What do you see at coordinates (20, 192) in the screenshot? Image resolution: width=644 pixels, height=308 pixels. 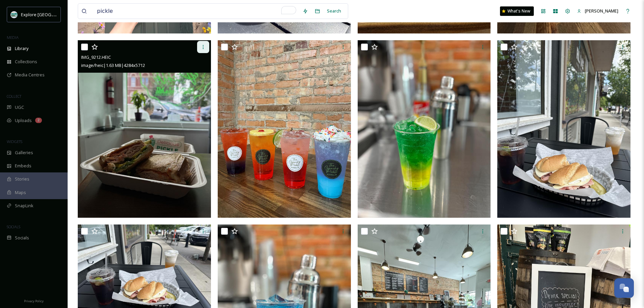 I see `span: Maps` at bounding box center [20, 192].